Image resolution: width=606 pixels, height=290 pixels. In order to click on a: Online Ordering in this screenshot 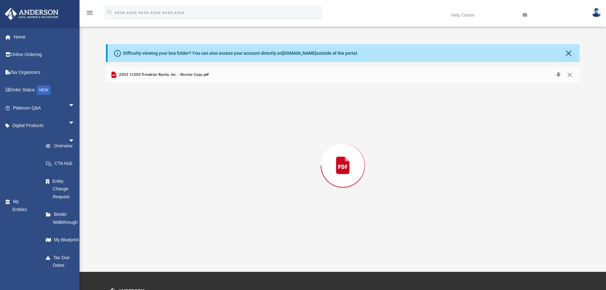, I will do `click(37, 55)`.